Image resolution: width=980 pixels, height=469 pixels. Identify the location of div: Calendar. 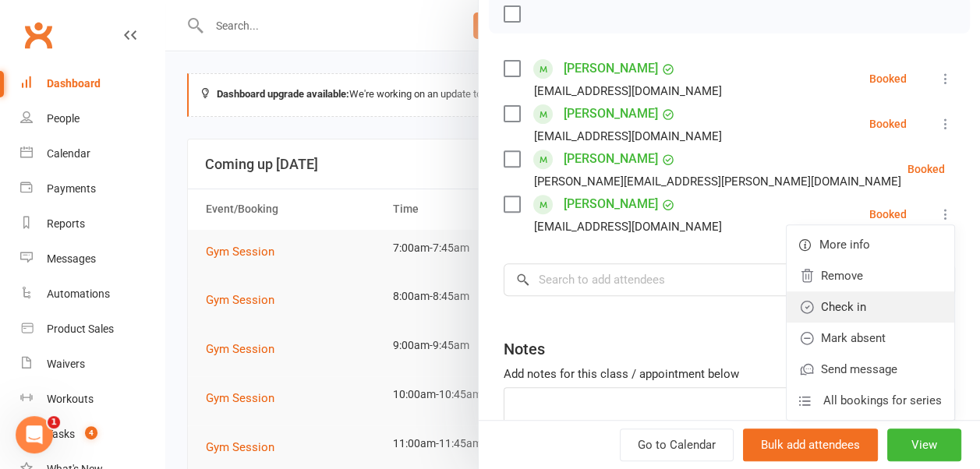
(68, 153).